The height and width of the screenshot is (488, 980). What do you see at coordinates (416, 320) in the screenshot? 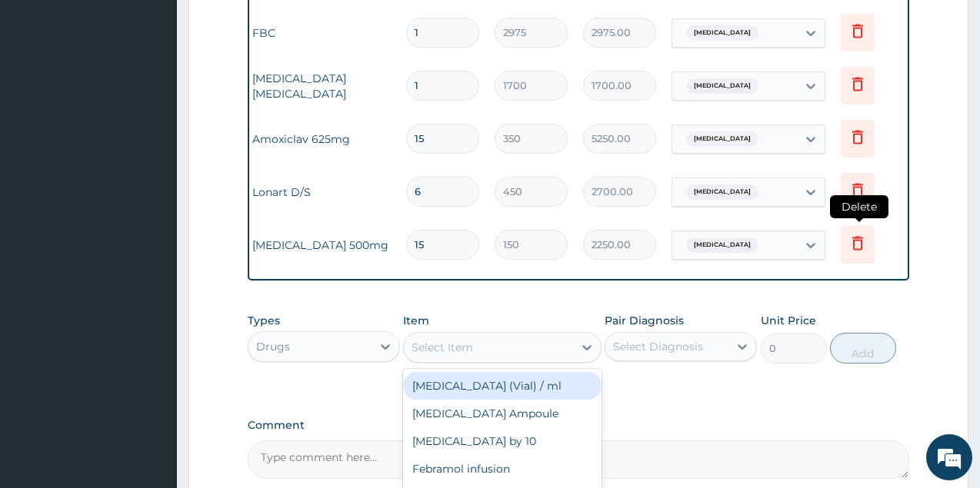
I see `label: Item` at bounding box center [416, 320].